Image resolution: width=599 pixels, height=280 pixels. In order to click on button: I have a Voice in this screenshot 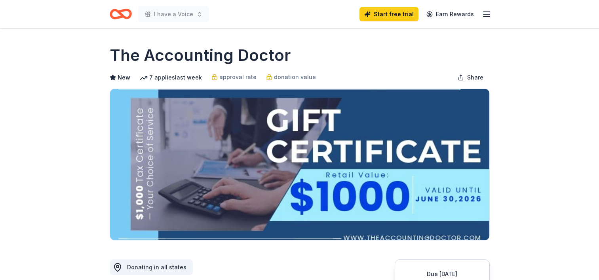, I will do `click(173, 14)`.